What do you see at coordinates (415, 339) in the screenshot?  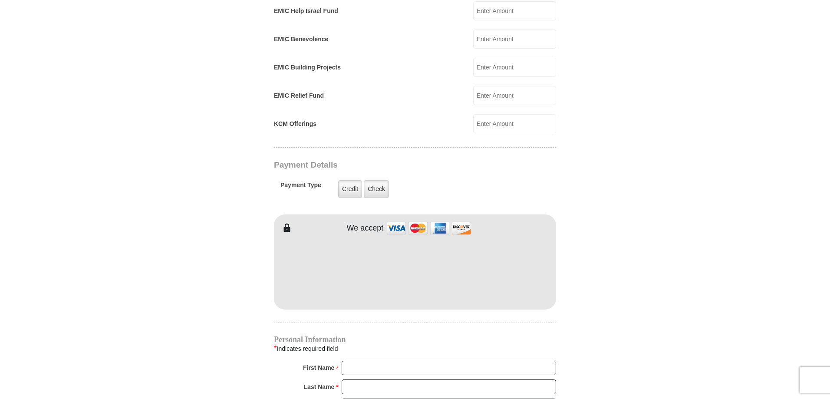 I see `h4: Personal Information` at bounding box center [415, 339].